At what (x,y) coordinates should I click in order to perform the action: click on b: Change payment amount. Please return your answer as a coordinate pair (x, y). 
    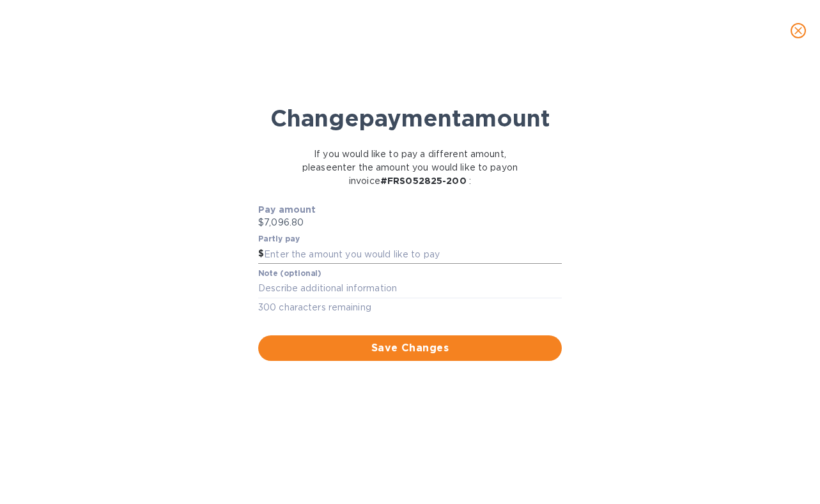
    Looking at the image, I should click on (410, 118).